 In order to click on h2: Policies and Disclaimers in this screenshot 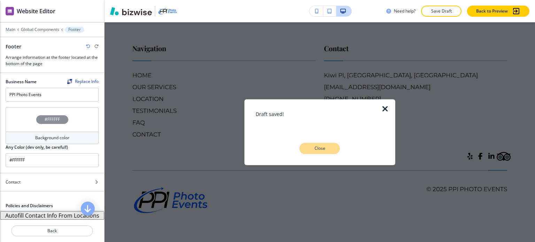, I will do `click(29, 206)`.